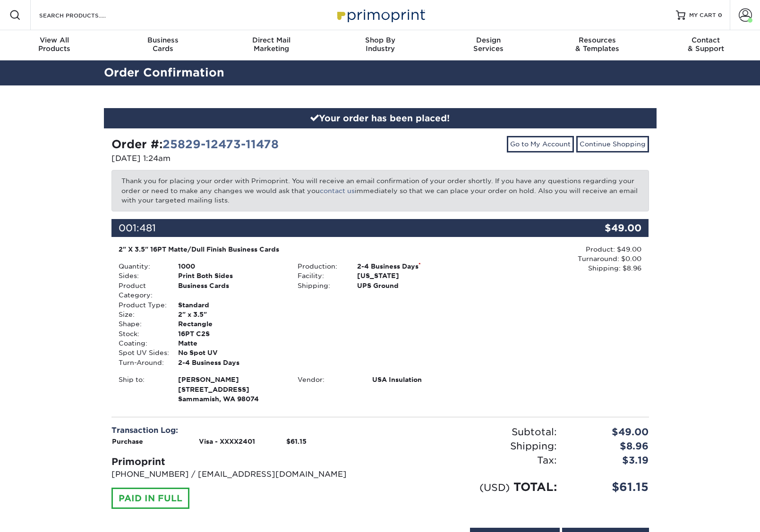 The height and width of the screenshot is (532, 760). I want to click on p: Thank you for placing your order with Primoprint. You will receive an email confirmation of your ..., so click(380, 191).